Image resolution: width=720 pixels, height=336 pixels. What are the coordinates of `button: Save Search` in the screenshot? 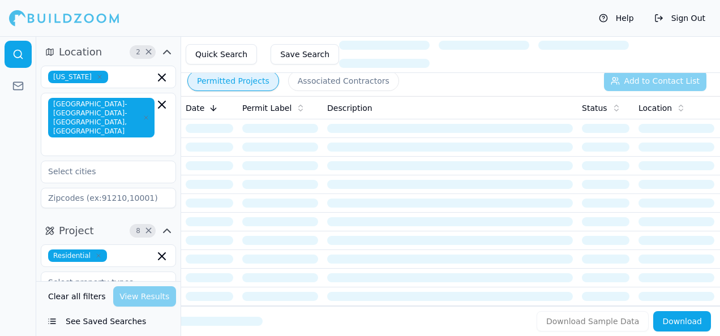 It's located at (305, 54).